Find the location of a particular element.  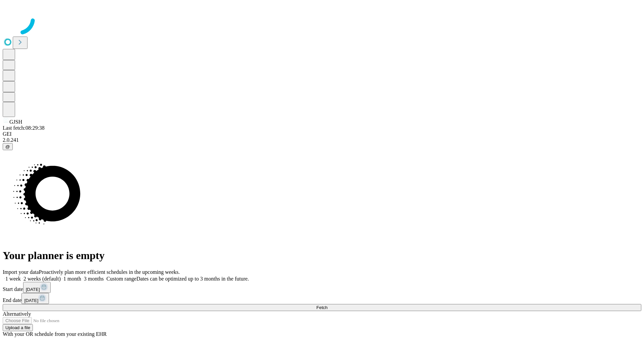

span: Last fetch: 08:29:38 is located at coordinates (23, 128).